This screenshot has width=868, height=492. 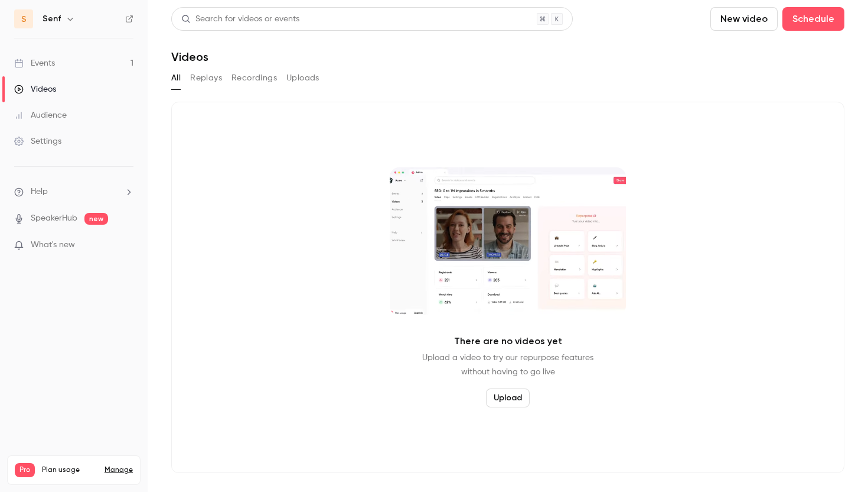 I want to click on span: Help, so click(x=39, y=192).